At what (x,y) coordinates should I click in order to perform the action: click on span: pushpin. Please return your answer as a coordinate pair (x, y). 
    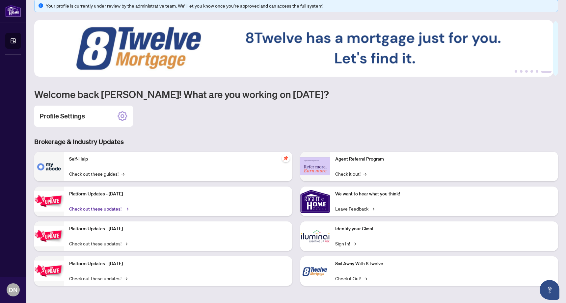
    Looking at the image, I should click on (286, 158).